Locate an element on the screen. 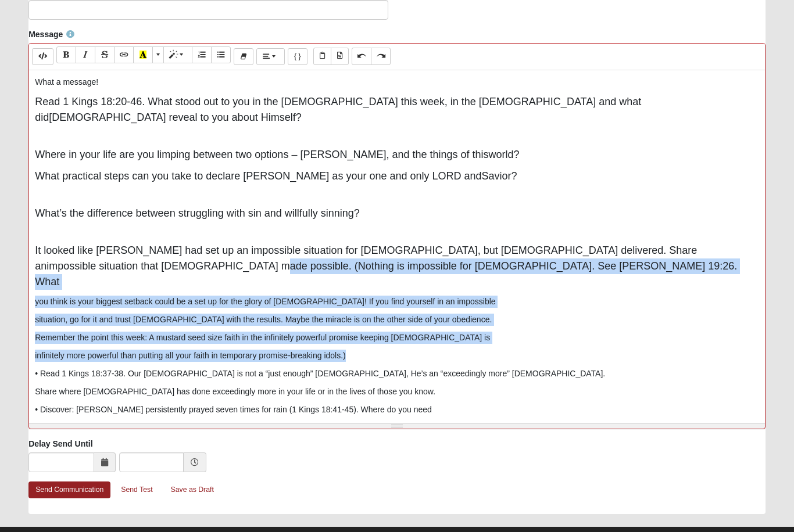 The width and height of the screenshot is (794, 532). a: Send Test is located at coordinates (136, 490).